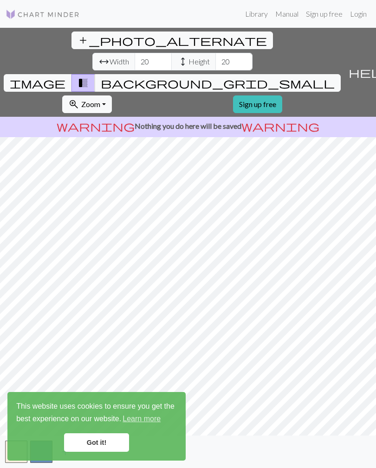 This screenshot has height=468, width=376. What do you see at coordinates (83, 83) in the screenshot?
I see `span: transition_fade` at bounding box center [83, 83].